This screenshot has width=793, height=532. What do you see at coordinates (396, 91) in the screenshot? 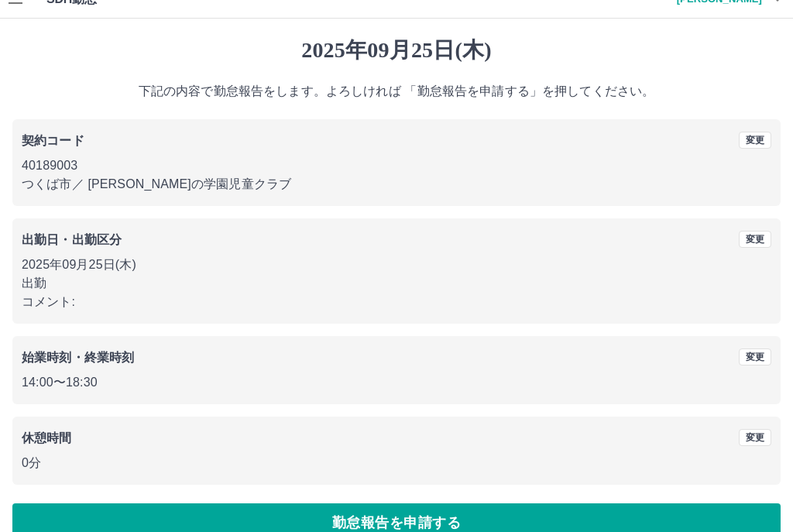
I see `p: 下記の内容で勤怠報告をします。よろしければ 「勤怠報告を申請する」を押してください。` at bounding box center [396, 91].